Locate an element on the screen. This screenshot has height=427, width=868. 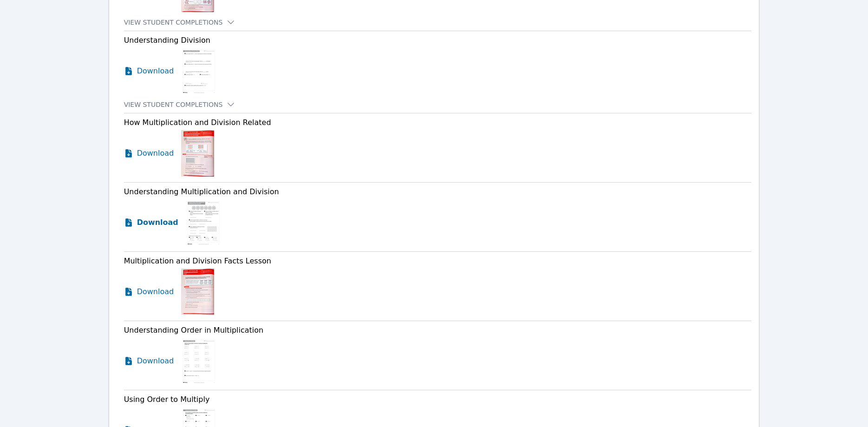
img: Understanding Order in Multiplication is located at coordinates (199, 361).